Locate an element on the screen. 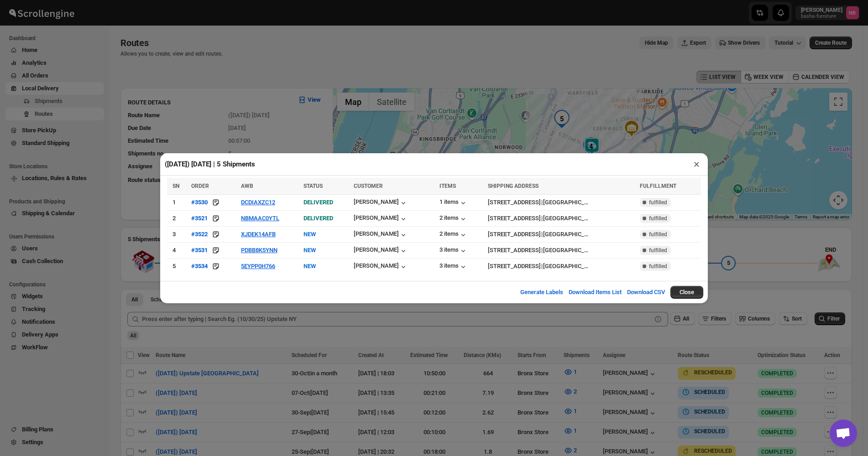  span: SHIPPING ADDRESS is located at coordinates (513, 186).